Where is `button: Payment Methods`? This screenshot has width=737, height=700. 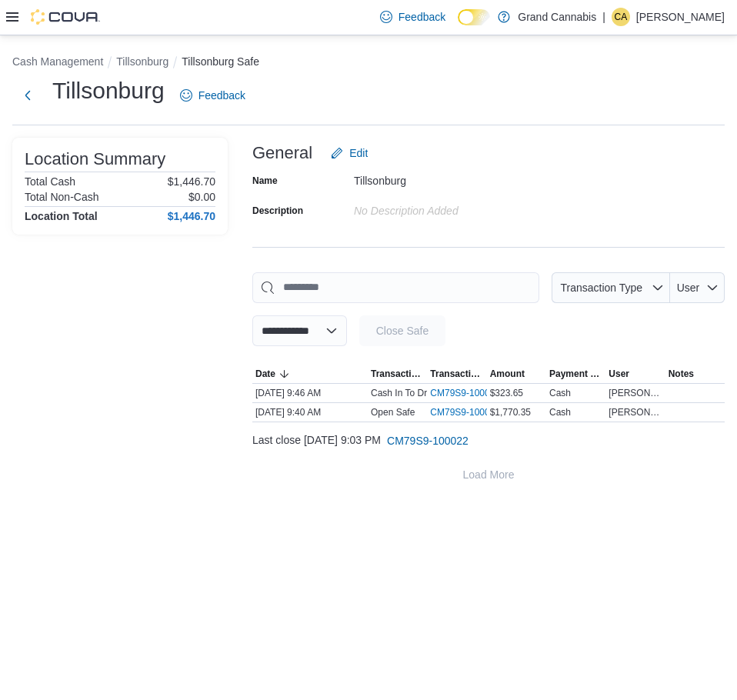
button: Payment Methods is located at coordinates (575, 374).